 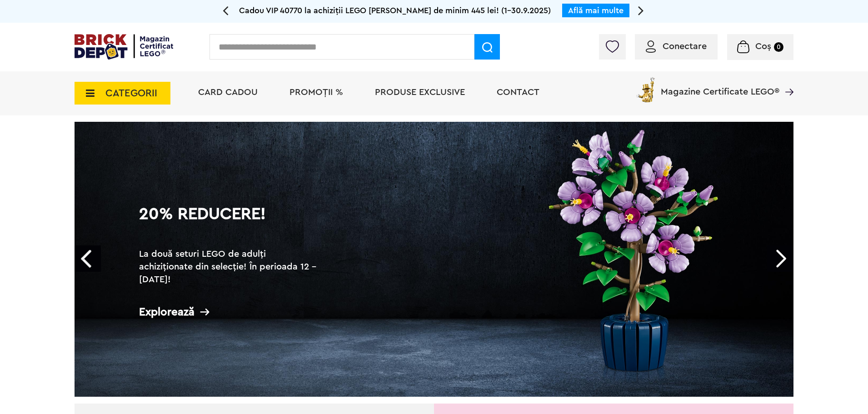 What do you see at coordinates (230, 222) in the screenshot?
I see `h1: 20% Reducere!` at bounding box center [230, 222].